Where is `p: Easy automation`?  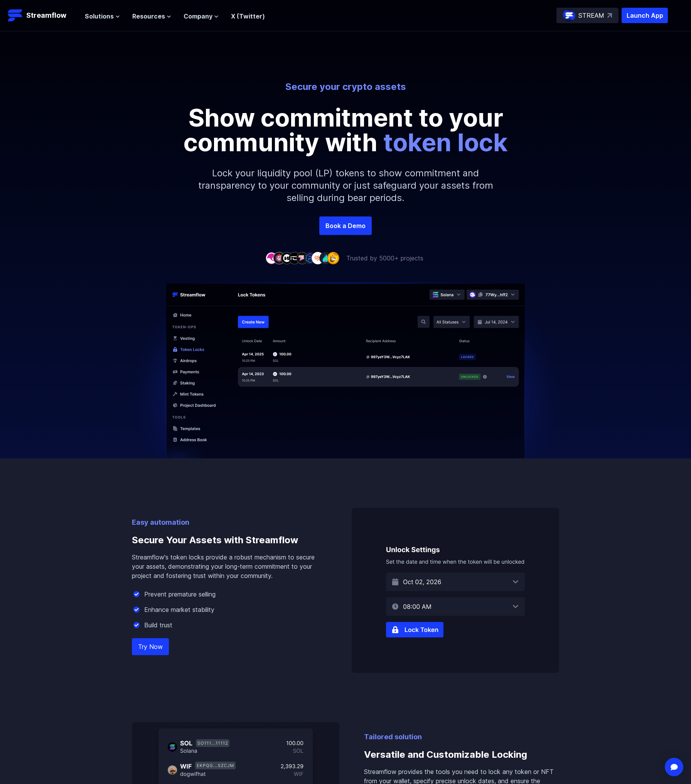
p: Easy automation is located at coordinates (230, 523).